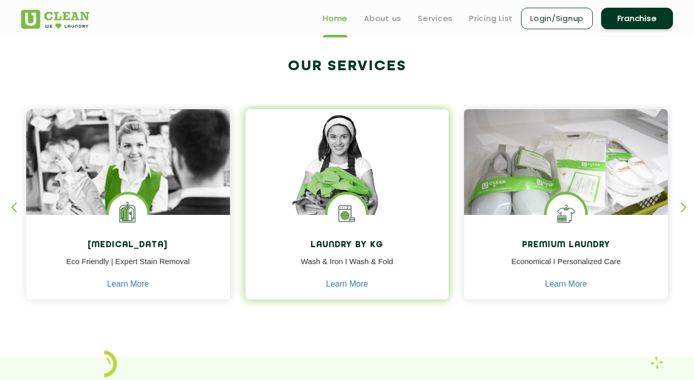 This screenshot has height=380, width=694. What do you see at coordinates (347, 177) in the screenshot?
I see `img: a girl with laundry basket` at bounding box center [347, 177].